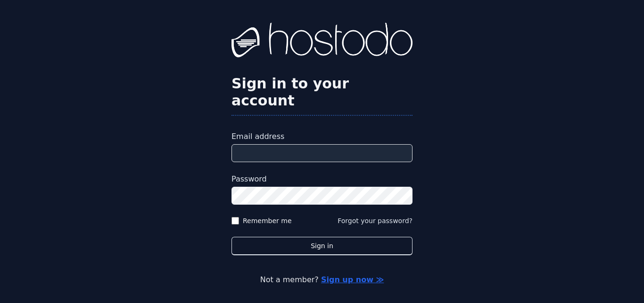 Image resolution: width=644 pixels, height=303 pixels. I want to click on label: Email address, so click(322, 137).